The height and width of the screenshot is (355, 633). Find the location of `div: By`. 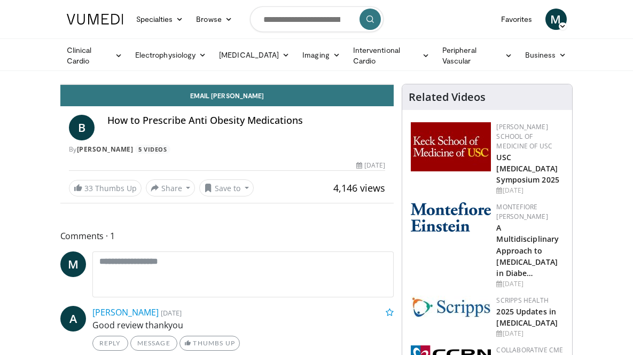

div: By is located at coordinates (227, 150).